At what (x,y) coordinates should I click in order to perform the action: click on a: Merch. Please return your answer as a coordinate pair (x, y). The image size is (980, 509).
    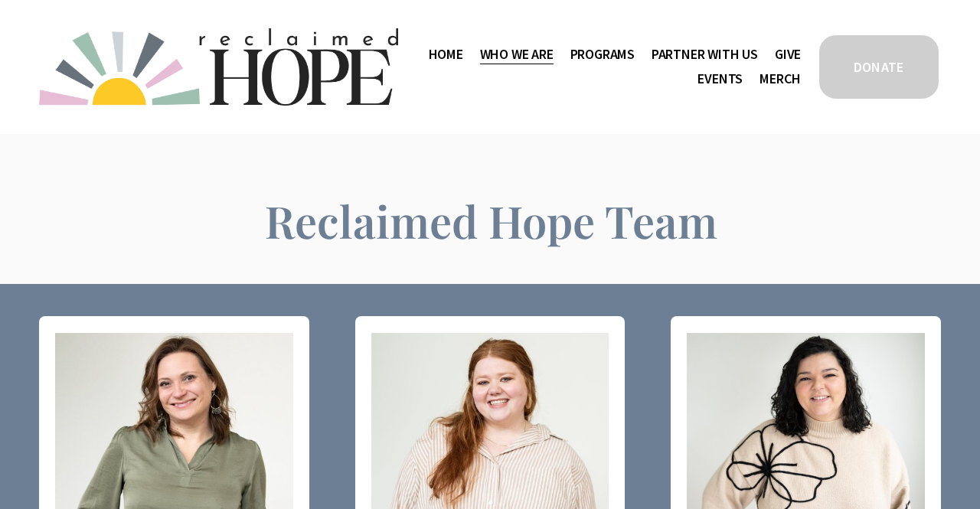
    Looking at the image, I should click on (780, 80).